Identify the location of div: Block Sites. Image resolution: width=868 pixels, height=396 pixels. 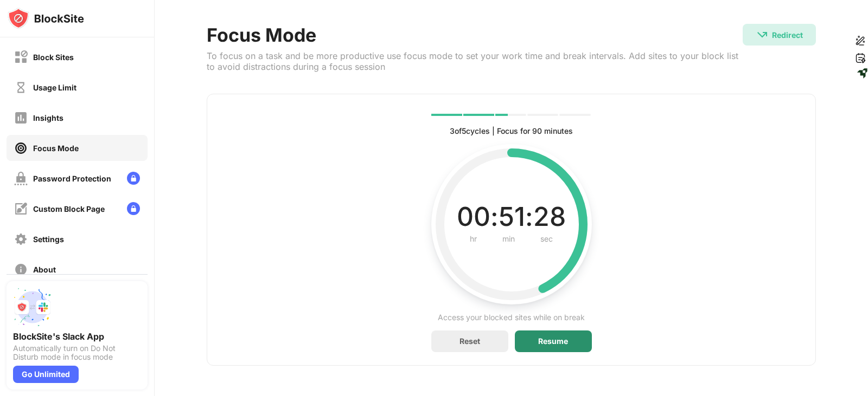
(53, 57).